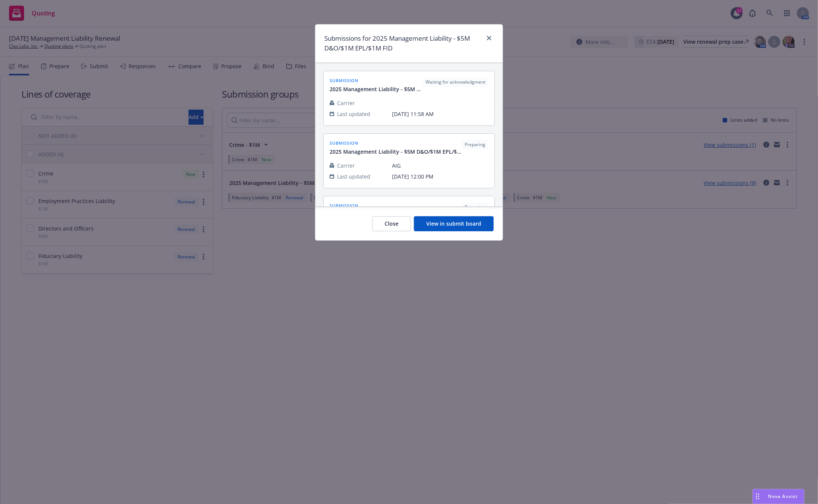 This screenshot has height=504, width=818. I want to click on h1: Submissions for 2025 Management Liability - $5M D&O/$1M EPL/$1M FID, so click(403, 44).